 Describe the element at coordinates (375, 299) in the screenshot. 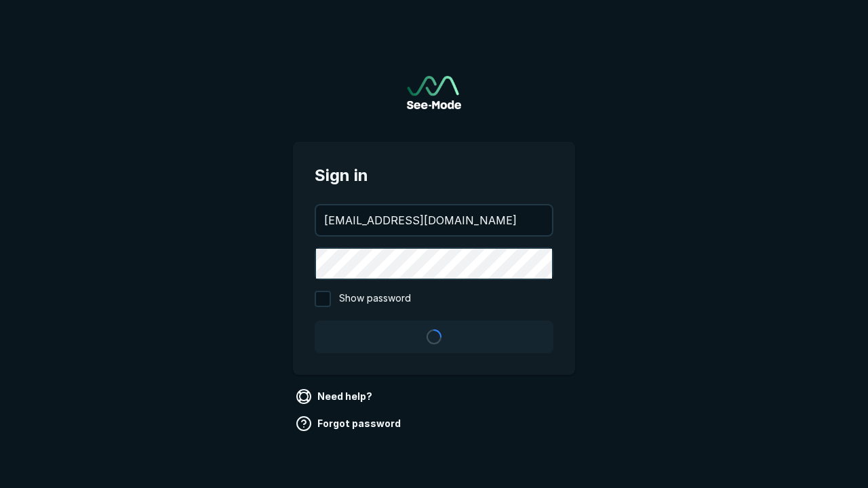

I see `span: Show password` at that location.